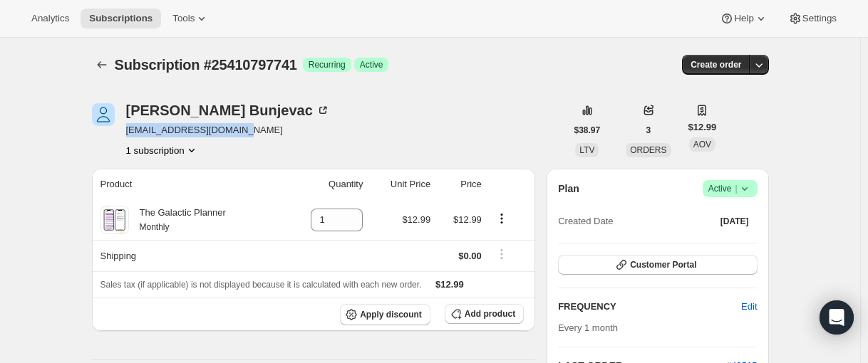 The width and height of the screenshot is (868, 363). What do you see at coordinates (401, 184) in the screenshot?
I see `th: Unit Price` at bounding box center [401, 184].